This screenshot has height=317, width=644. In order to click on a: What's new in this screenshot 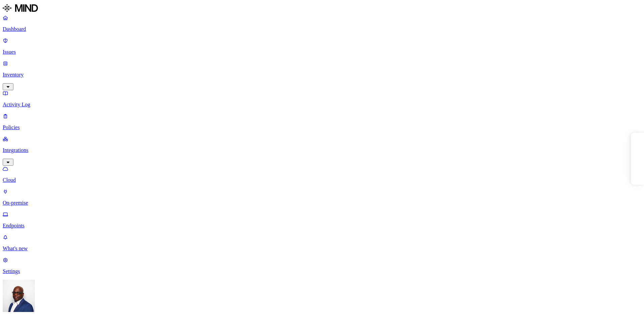, I will do `click(322, 243)`.